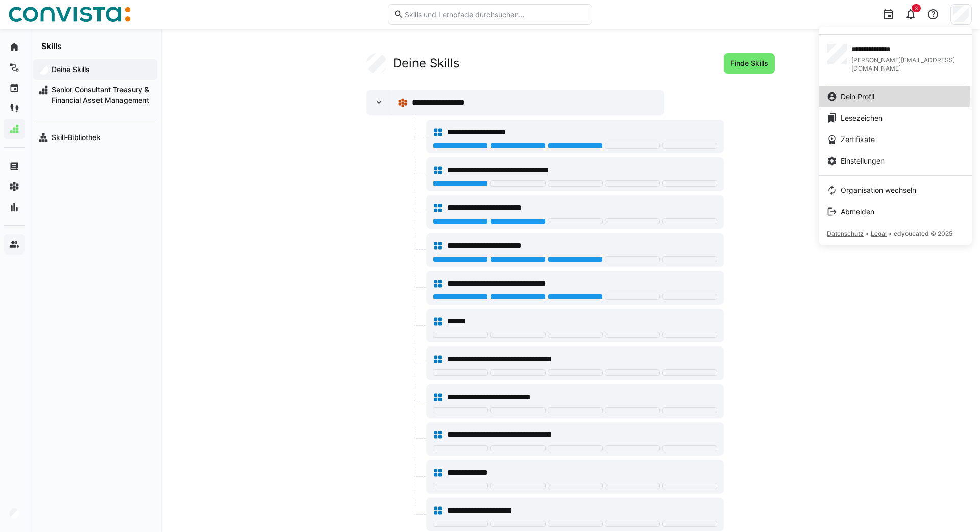  What do you see at coordinates (858, 212) in the screenshot?
I see `span: Abmelden` at bounding box center [858, 212].